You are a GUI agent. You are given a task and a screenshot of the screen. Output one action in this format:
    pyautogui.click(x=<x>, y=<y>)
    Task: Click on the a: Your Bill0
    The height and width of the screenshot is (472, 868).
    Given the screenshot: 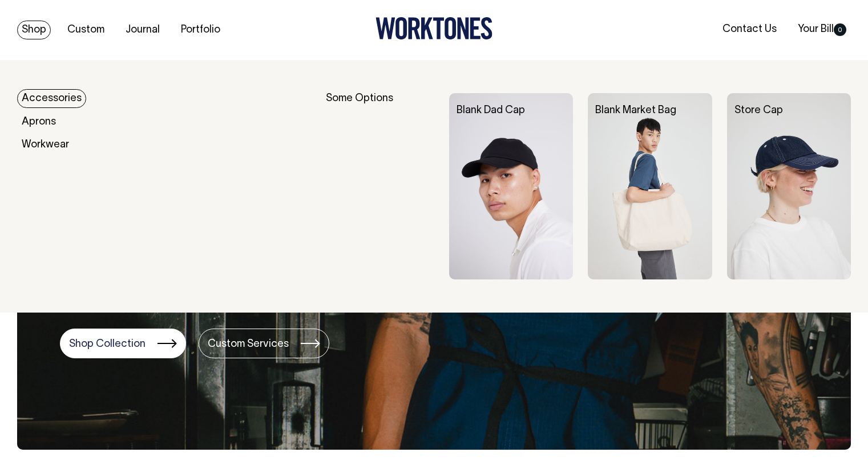 What is the action you would take?
    pyautogui.click(x=822, y=30)
    